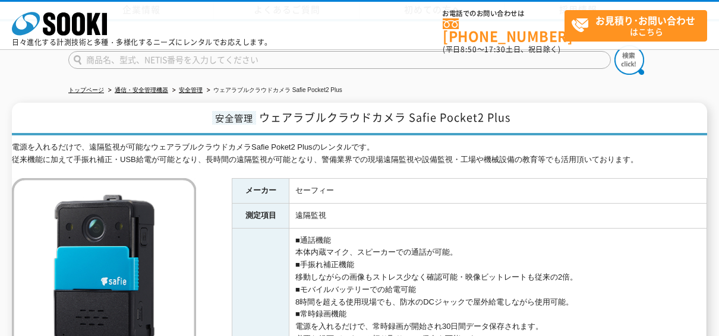 This screenshot has width=719, height=336. What do you see at coordinates (234, 118) in the screenshot?
I see `span: 安全管理` at bounding box center [234, 118].